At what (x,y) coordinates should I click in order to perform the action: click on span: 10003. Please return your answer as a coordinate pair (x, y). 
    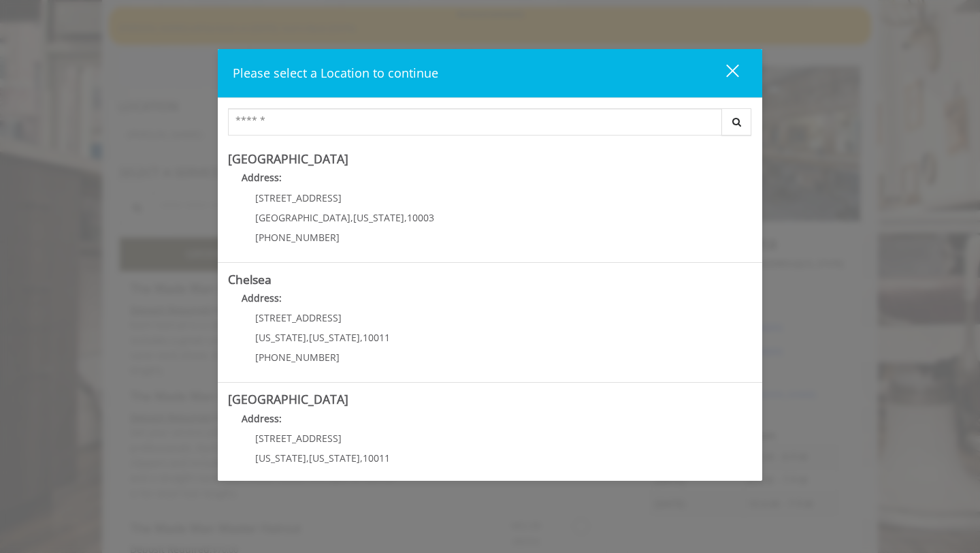
    Looking at the image, I should click on (421, 217).